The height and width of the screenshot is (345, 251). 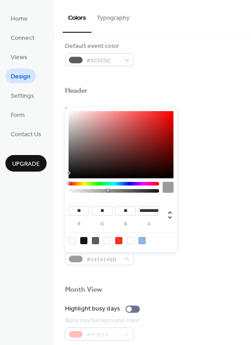 I want to click on div: Busy day background color, so click(x=103, y=320).